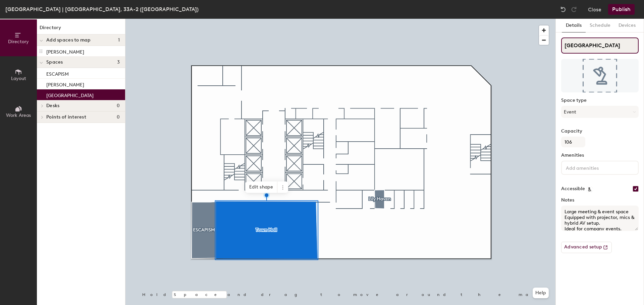 Image resolution: width=644 pixels, height=305 pixels. What do you see at coordinates (57, 73) in the screenshot?
I see `p: ESCAPISM` at bounding box center [57, 73].